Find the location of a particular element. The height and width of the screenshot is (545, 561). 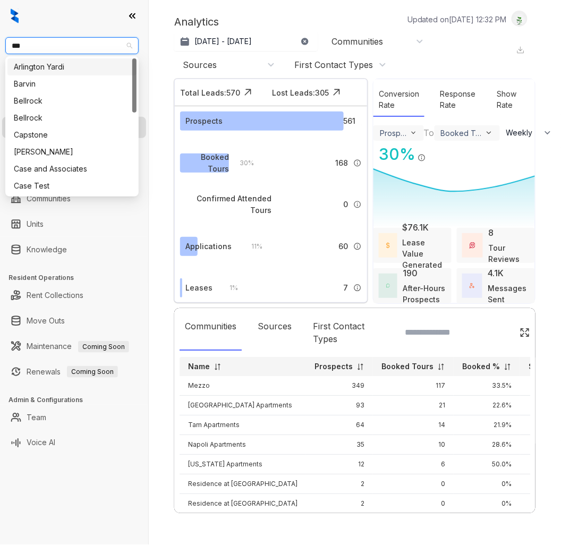

p: Analytics is located at coordinates (196, 22).